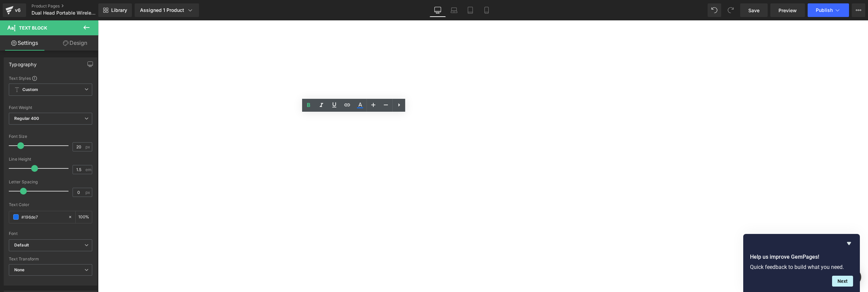  I want to click on input: Color, so click(43, 217).